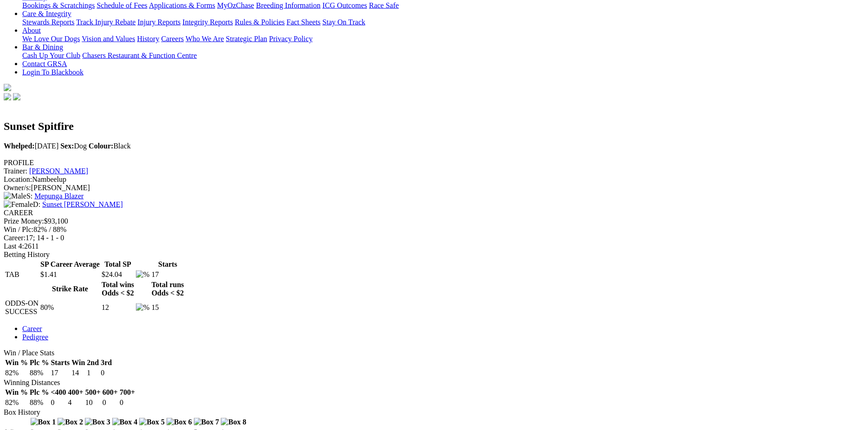  What do you see at coordinates (16, 363) in the screenshot?
I see `th: Win %` at bounding box center [16, 363].